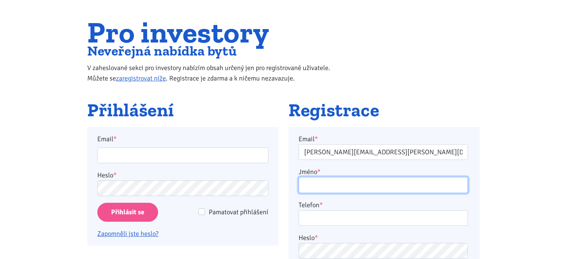 This screenshot has width=567, height=259. What do you see at coordinates (128, 234) in the screenshot?
I see `a: Zapomněli jste heslo?` at bounding box center [128, 234].